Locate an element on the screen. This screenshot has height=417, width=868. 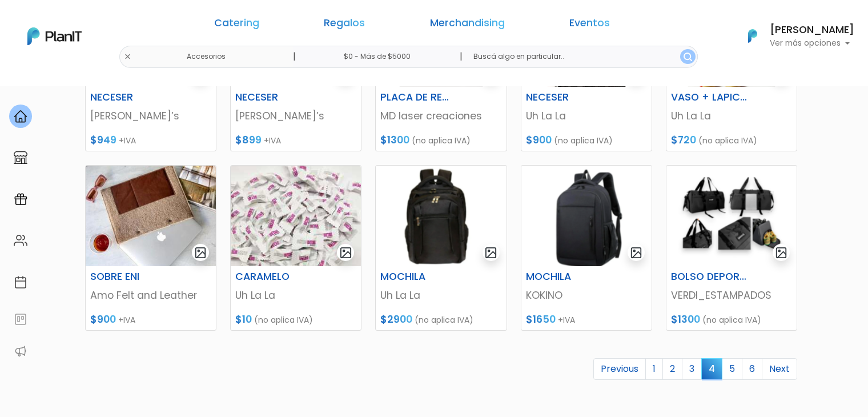
a: 6 is located at coordinates (752, 369).